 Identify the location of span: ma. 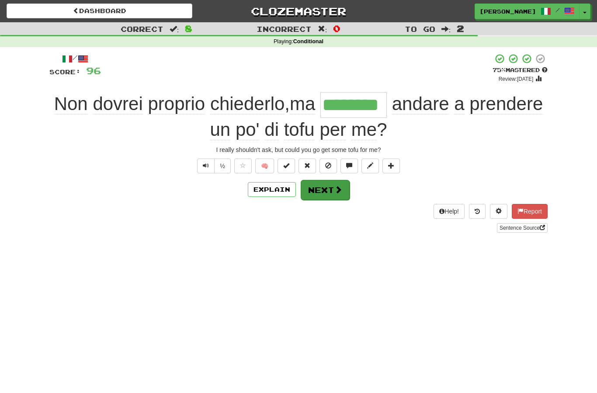
(303, 104).